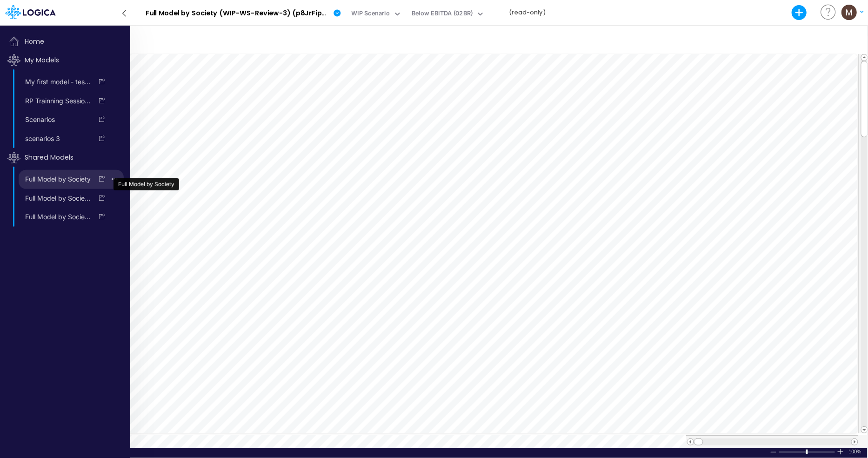  Describe the element at coordinates (56, 198) in the screenshot. I see `a: Full Model by Society (ARCHIVED)` at that location.